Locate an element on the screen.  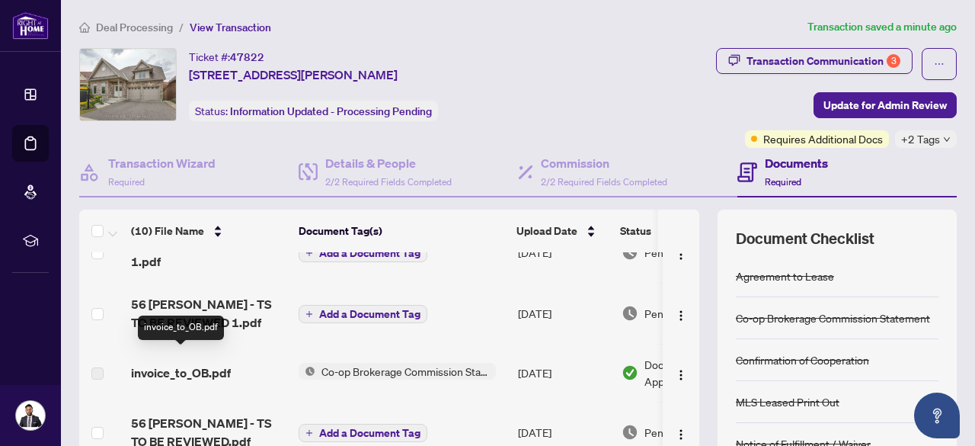
span: Upload Date is located at coordinates (547, 231).